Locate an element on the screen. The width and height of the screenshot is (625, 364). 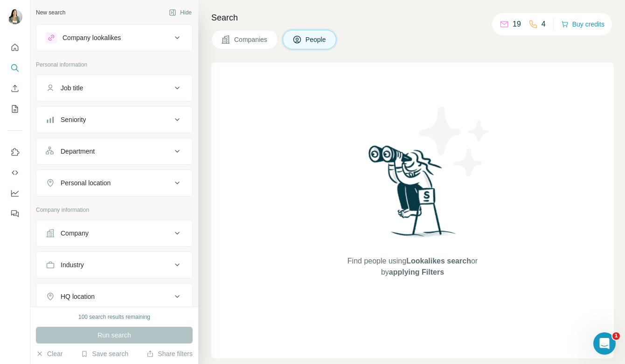
div: Company lookalikes is located at coordinates (91, 37).